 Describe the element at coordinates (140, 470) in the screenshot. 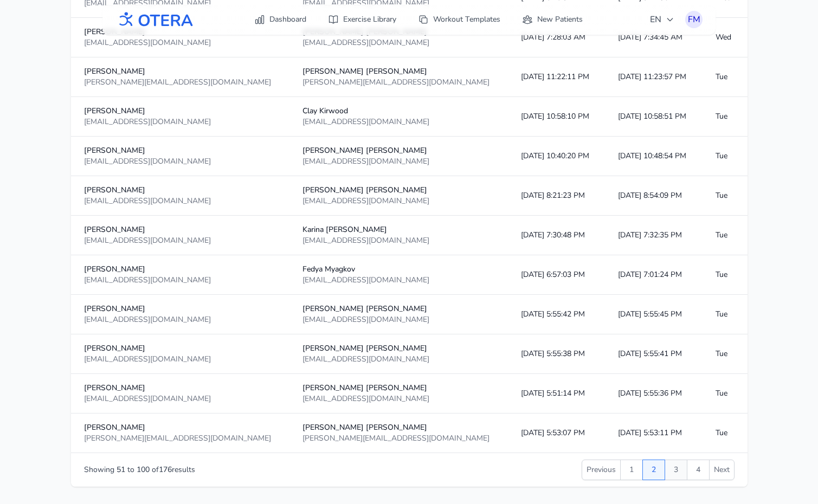

I see `p: Showing to of results` at that location.